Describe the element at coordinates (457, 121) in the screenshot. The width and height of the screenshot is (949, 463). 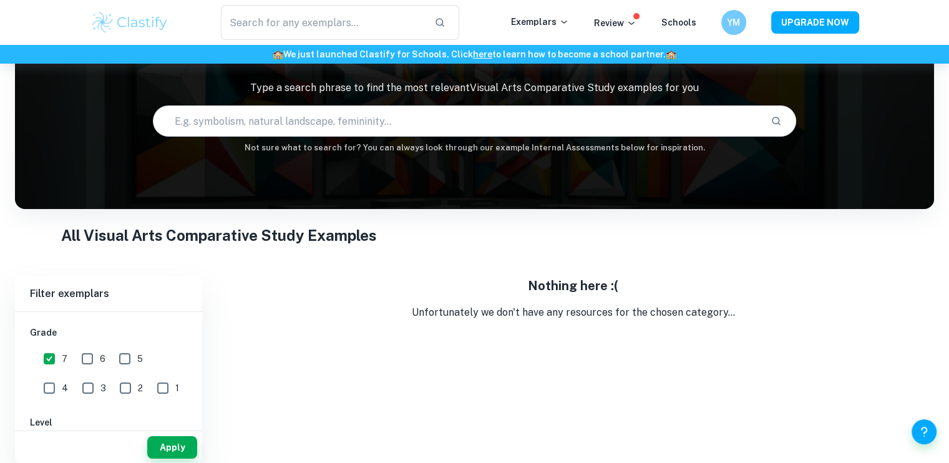
I see `input: E.g. symbolism, natural landscape, femininity...` at that location.